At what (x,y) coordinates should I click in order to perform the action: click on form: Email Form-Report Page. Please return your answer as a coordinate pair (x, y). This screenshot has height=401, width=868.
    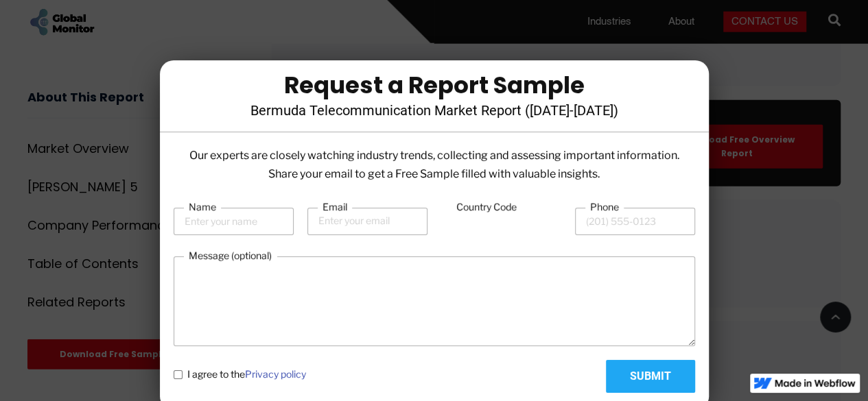
    Looking at the image, I should click on (434, 296).